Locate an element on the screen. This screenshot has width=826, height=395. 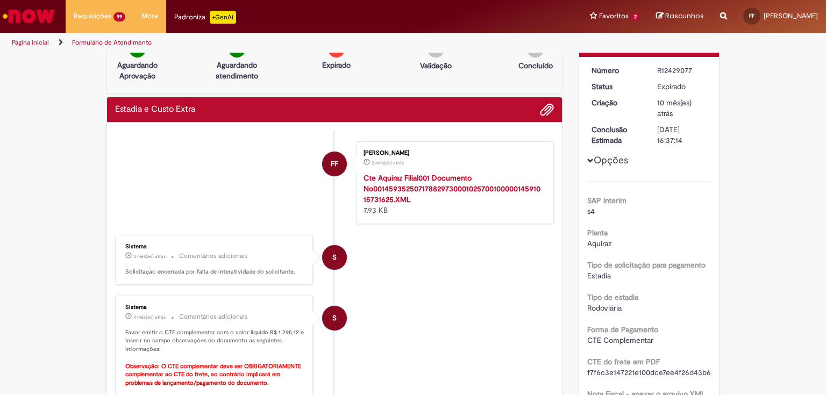
div: Padroniza is located at coordinates (205, 17).